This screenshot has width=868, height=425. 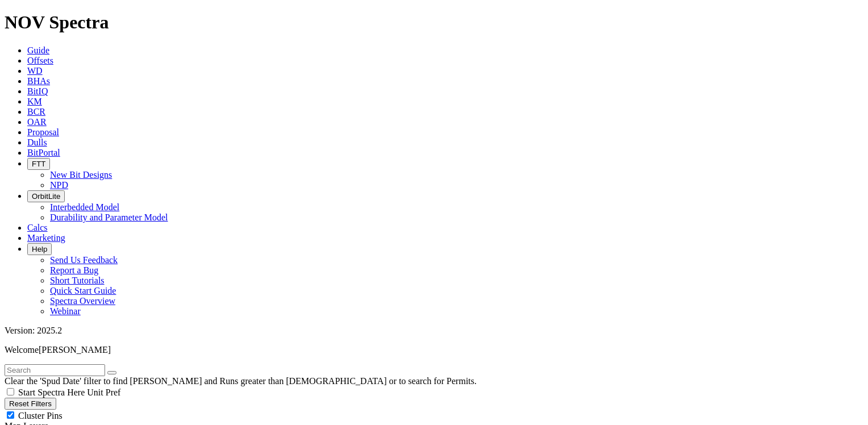 I want to click on a: Guide, so click(x=38, y=50).